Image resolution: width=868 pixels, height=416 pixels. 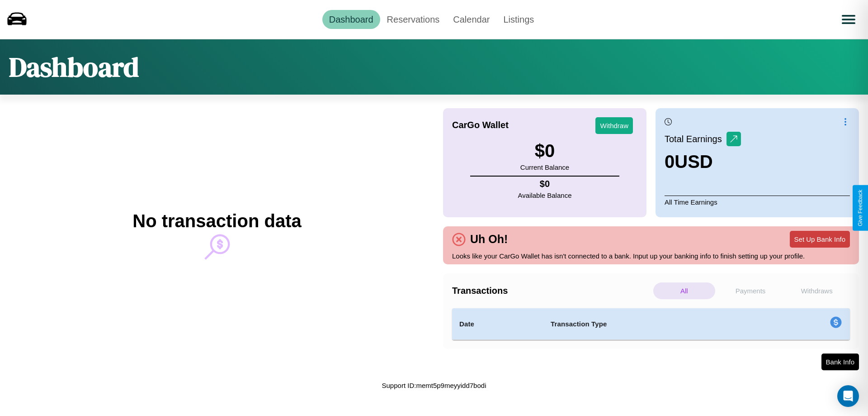 What do you see at coordinates (651, 324) in the screenshot?
I see `table: simple table` at bounding box center [651, 324].